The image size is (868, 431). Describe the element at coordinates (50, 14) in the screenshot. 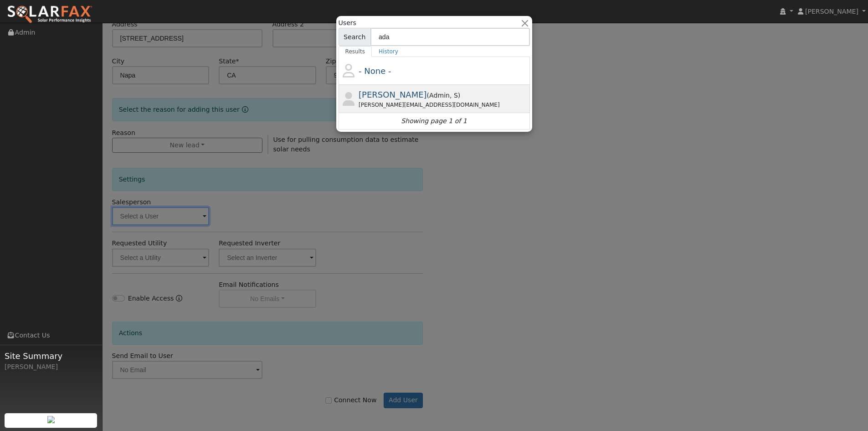

I see `img: SolarFax` at that location.